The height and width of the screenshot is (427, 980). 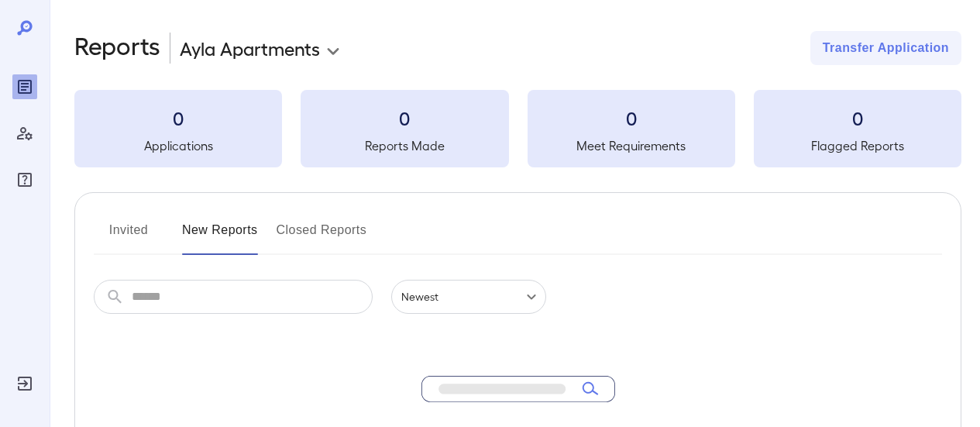 I want to click on h5: Meet Requirements, so click(x=631, y=145).